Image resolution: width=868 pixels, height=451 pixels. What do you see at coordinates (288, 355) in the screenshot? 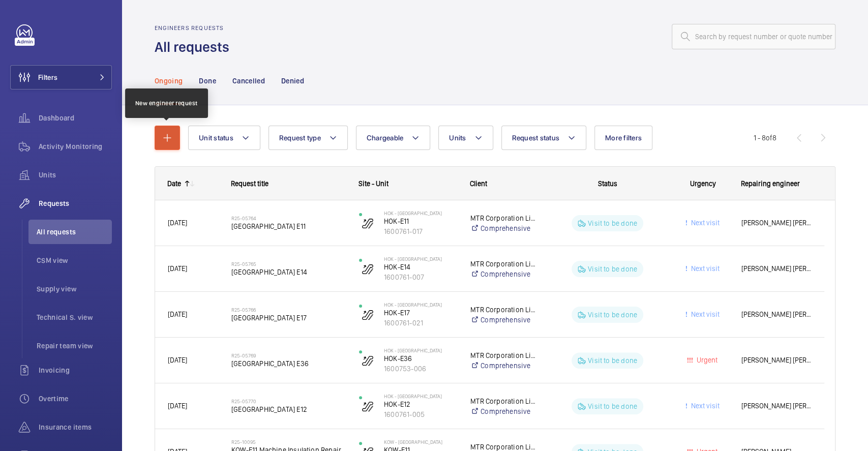
I see `h2: R25-05769` at bounding box center [288, 355].